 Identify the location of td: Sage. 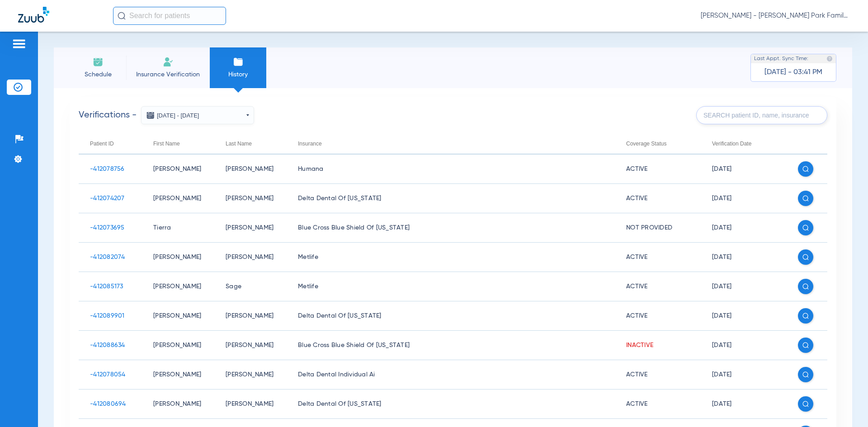
(250, 287).